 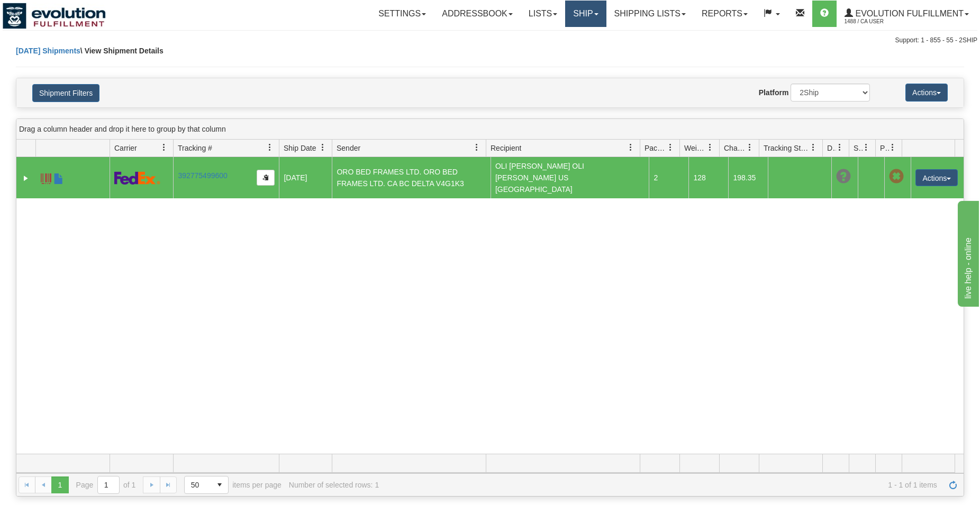 I want to click on span: Ship Date, so click(x=300, y=148).